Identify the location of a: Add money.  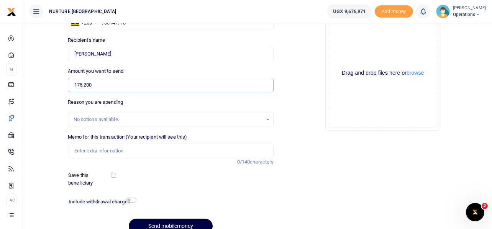
(394, 11).